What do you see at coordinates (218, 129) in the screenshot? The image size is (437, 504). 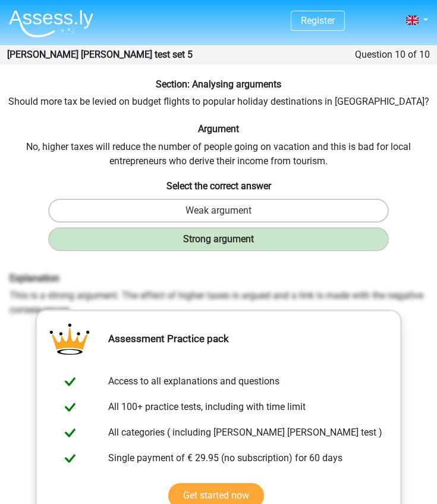 I see `h6: Argument` at bounding box center [218, 129].